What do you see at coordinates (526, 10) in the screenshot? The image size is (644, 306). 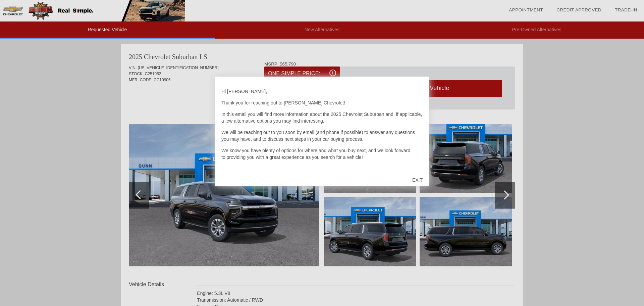 I see `a: Appointment` at bounding box center [526, 10].